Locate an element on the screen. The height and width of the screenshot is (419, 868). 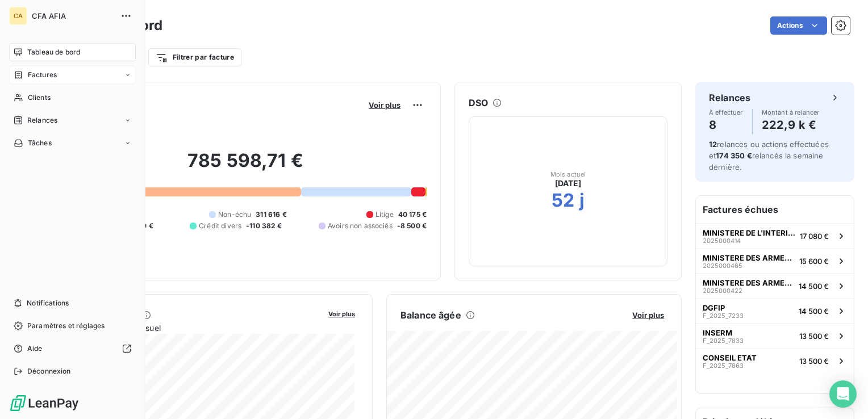
span: Tableau de bord is located at coordinates (54, 52).